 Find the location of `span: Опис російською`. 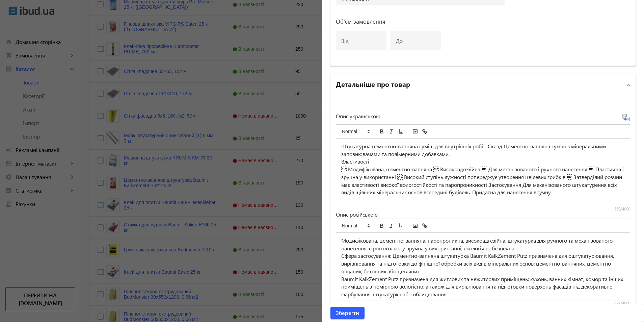

span: Опис російською is located at coordinates (357, 214).